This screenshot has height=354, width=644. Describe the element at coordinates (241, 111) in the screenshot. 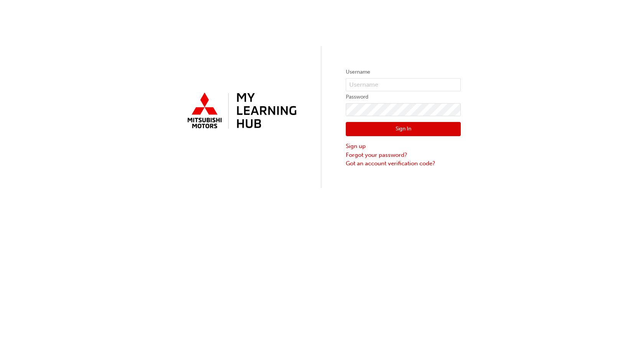

I see `img: mmal` at that location.